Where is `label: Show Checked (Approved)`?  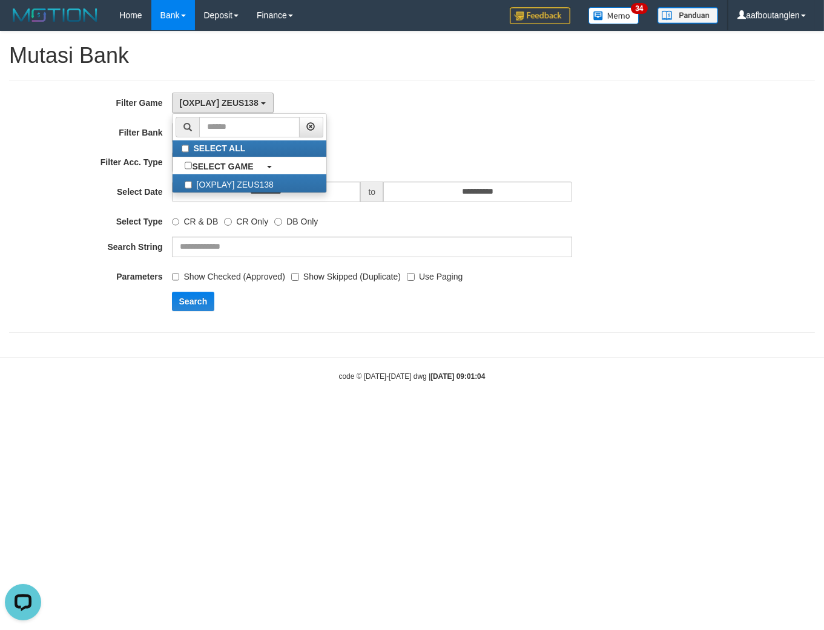
label: Show Checked (Approved) is located at coordinates (228, 274).